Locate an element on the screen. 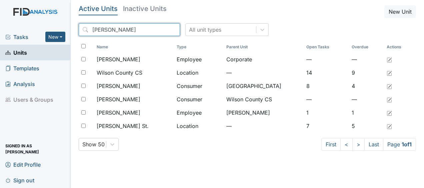 This screenshot has width=424, height=188. strong: 1 of 1 is located at coordinates (407, 144).